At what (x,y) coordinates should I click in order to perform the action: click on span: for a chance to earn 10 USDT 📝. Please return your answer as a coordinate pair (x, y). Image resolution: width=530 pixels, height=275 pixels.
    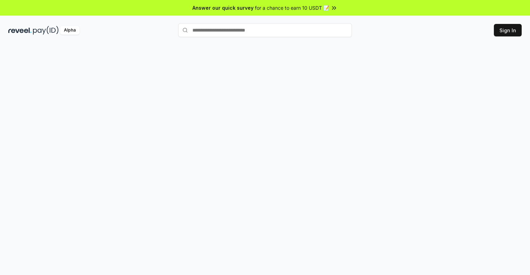
    Looking at the image, I should click on (292, 8).